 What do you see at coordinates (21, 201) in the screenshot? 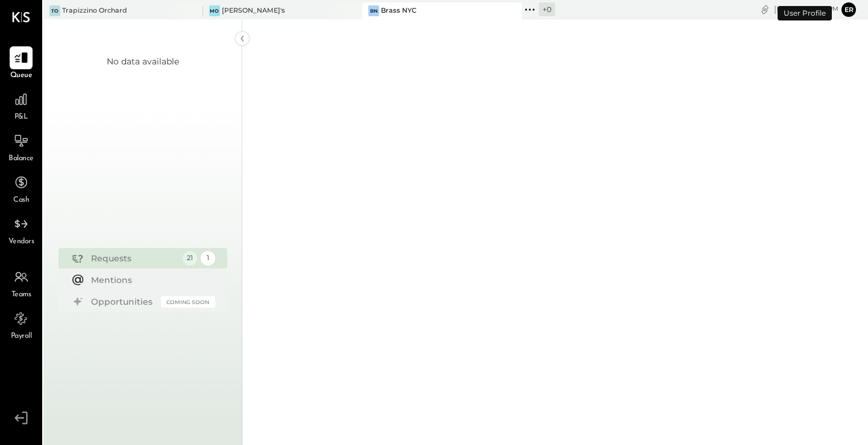
I see `span: Cash` at bounding box center [21, 201].